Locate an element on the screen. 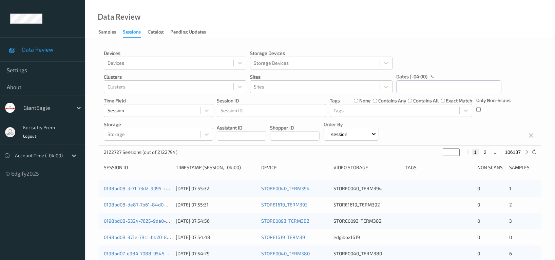 Image resolution: width=555 pixels, height=260 pixels. a: Samples is located at coordinates (111, 32).